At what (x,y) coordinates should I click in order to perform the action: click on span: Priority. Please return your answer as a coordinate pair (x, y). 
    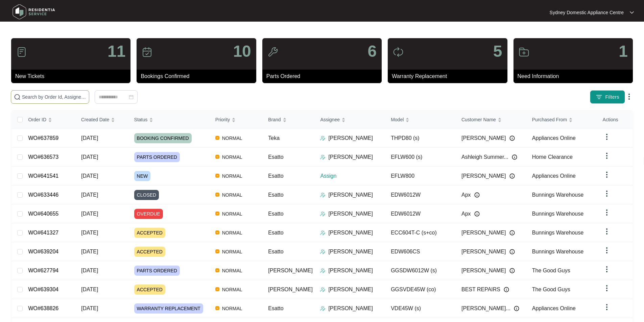
    Looking at the image, I should click on (223, 120).